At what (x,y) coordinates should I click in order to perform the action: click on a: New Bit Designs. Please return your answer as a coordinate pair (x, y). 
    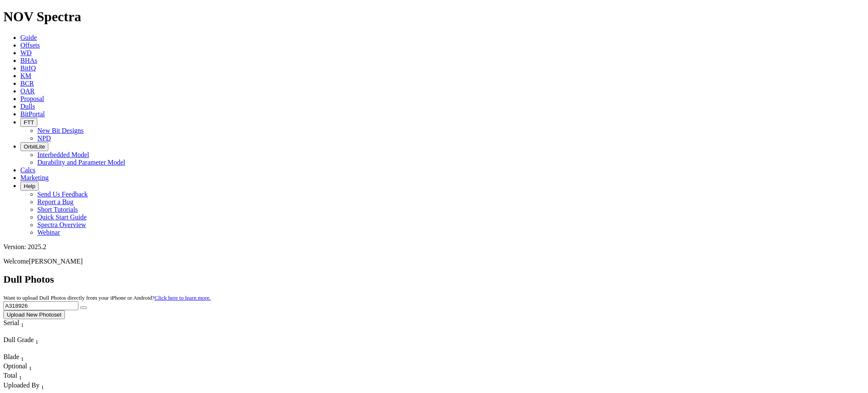
    Looking at the image, I should click on (60, 130).